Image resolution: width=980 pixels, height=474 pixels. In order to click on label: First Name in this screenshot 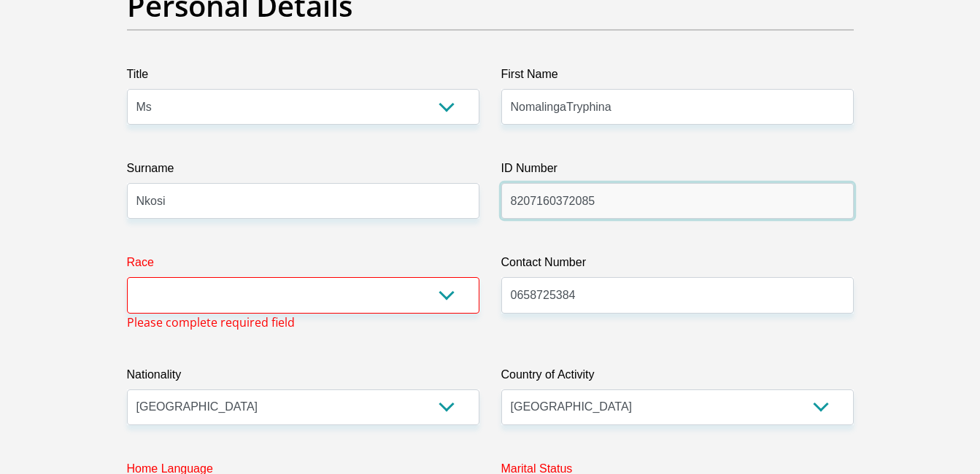, I will do `click(678, 77)`.